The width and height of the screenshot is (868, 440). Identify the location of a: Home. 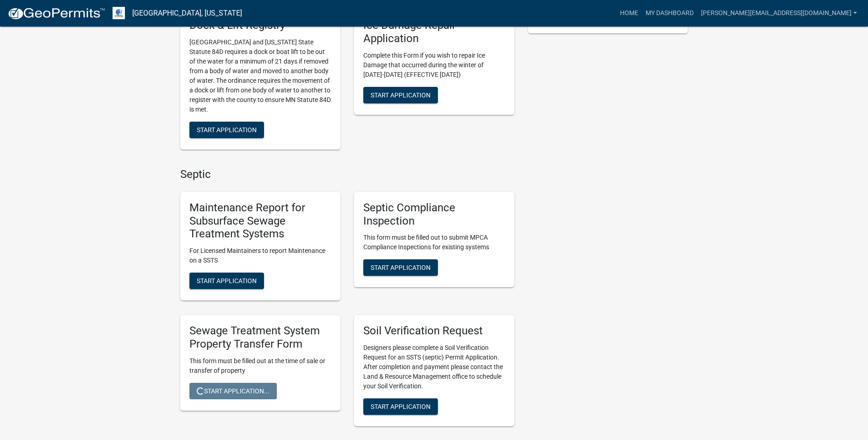
(629, 13).